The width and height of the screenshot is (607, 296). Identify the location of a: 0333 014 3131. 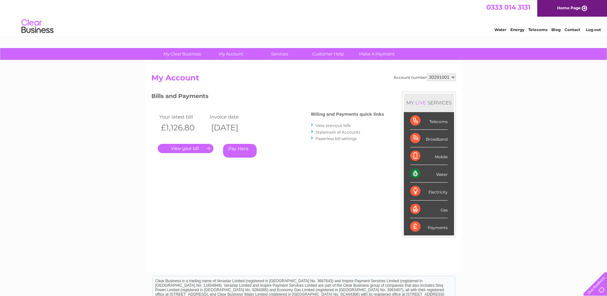
(509, 7).